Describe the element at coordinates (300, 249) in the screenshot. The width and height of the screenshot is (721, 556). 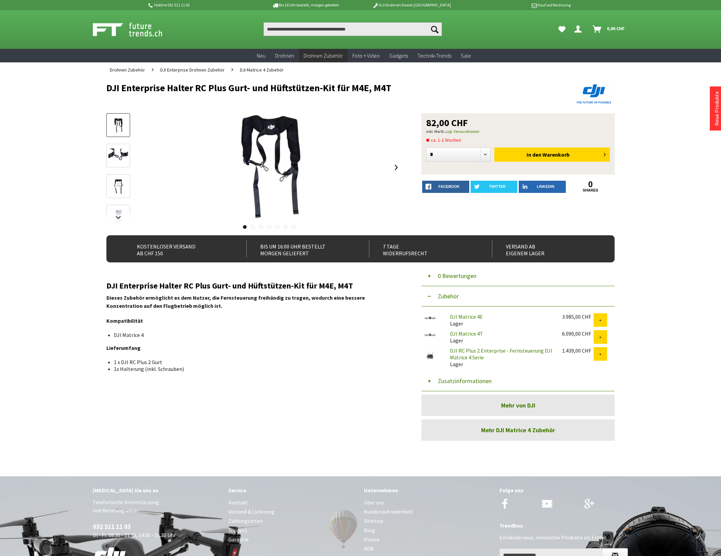
I see `div: Bis um 16:00 Uhr bestellt Morgen geliefert` at that location.